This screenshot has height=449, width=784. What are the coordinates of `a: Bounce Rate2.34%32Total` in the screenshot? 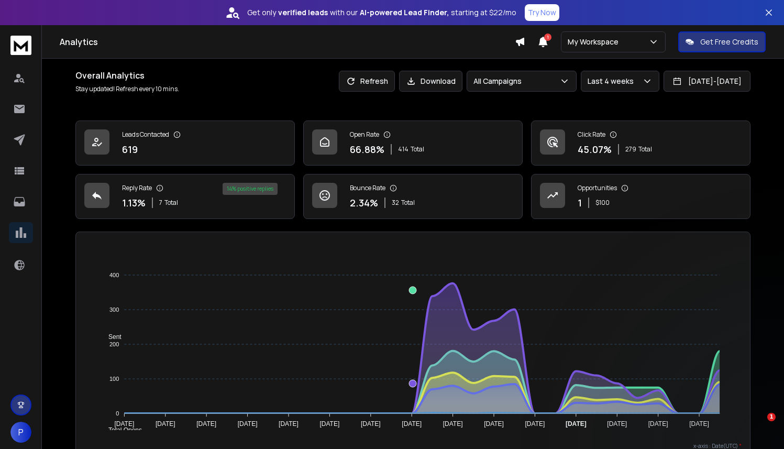 It's located at (412, 196).